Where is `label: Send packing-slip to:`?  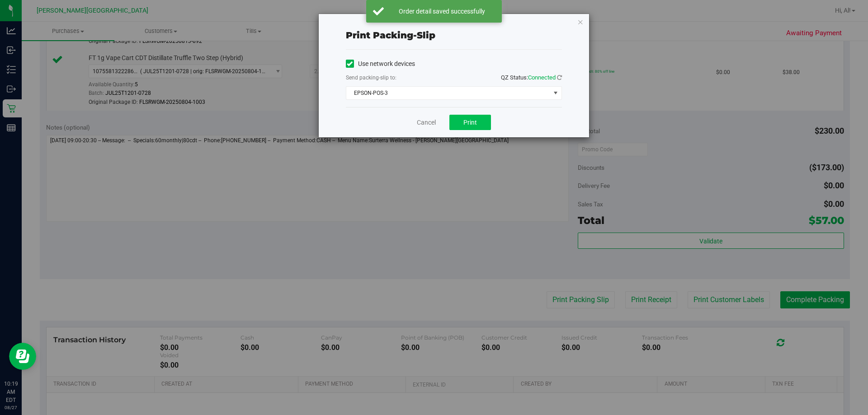
label: Send packing-slip to: is located at coordinates (371, 78).